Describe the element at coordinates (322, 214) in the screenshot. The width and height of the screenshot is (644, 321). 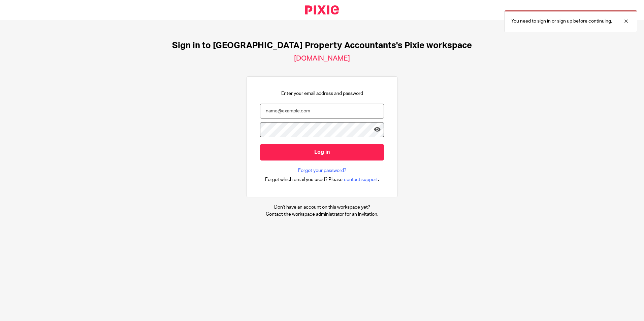
I see `p: Contact the workspace administrator for an invitation.` at that location.